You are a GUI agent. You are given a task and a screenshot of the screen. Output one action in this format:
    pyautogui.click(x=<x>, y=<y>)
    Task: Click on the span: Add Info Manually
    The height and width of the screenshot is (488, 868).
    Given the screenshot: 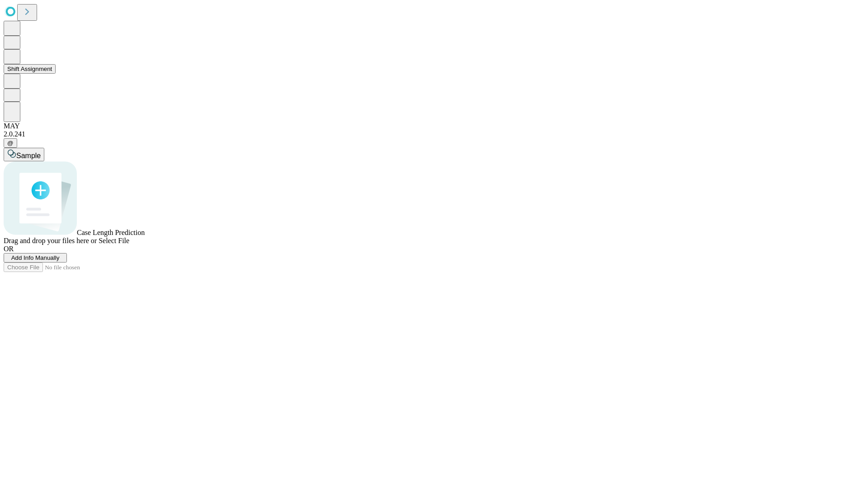 What is the action you would take?
    pyautogui.click(x=35, y=257)
    